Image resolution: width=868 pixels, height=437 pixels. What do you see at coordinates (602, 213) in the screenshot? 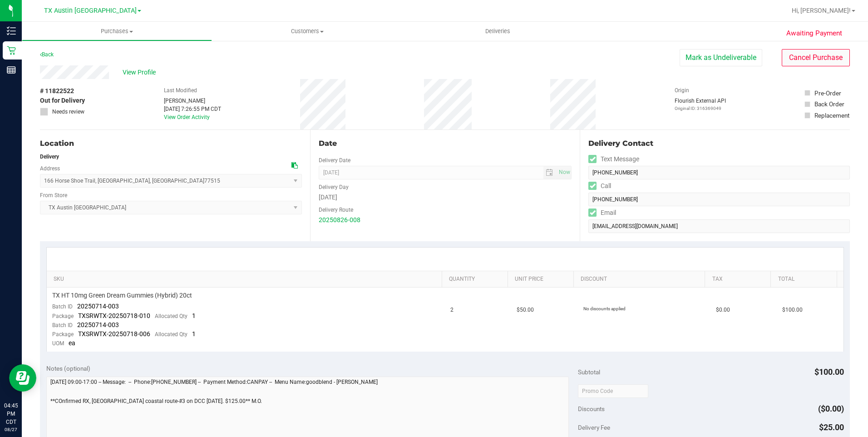
I see `label: Email` at bounding box center [602, 213].